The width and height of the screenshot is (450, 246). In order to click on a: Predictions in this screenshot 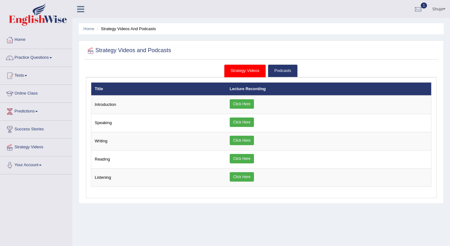, I will do `click(36, 111)`.